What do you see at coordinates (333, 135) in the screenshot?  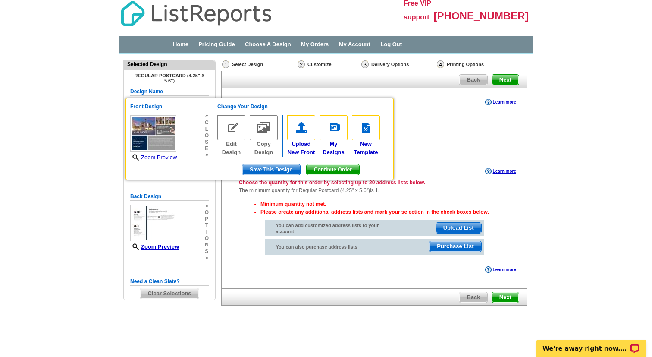 I see `a: MyDesigns` at bounding box center [333, 135].